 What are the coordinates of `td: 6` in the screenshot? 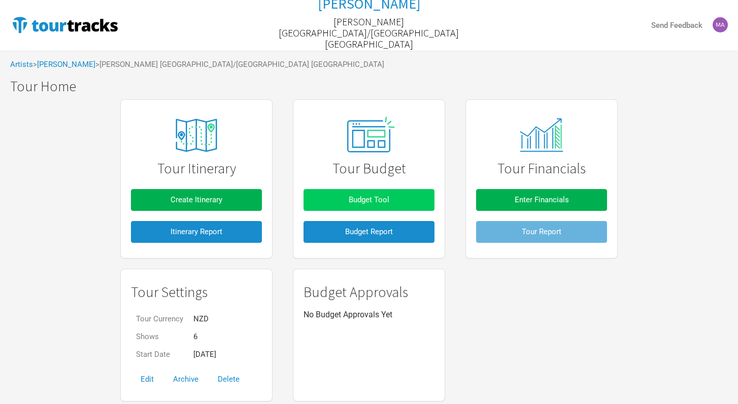 It's located at (204, 337).